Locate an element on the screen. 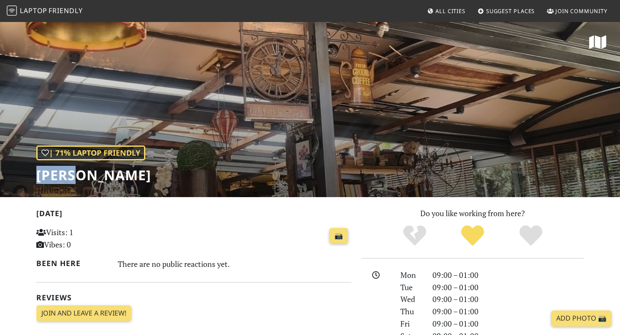 The width and height of the screenshot is (620, 335). span: Suggest Places is located at coordinates (511, 11).